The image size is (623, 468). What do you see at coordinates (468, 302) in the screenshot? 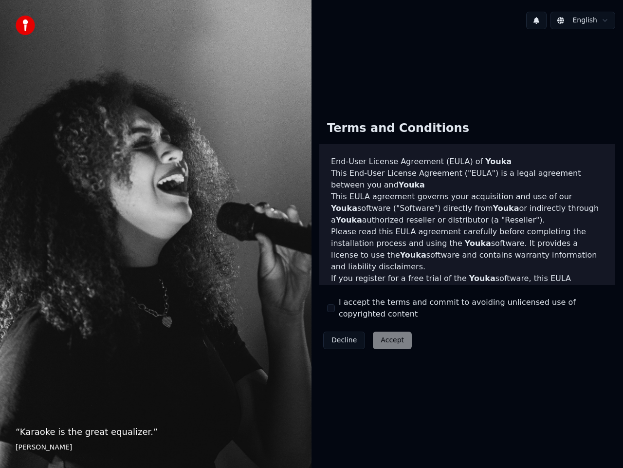
I see `p: If you register for a free trial of the software, this EULA agreement will also govern that trial...` at bounding box center [468, 302].